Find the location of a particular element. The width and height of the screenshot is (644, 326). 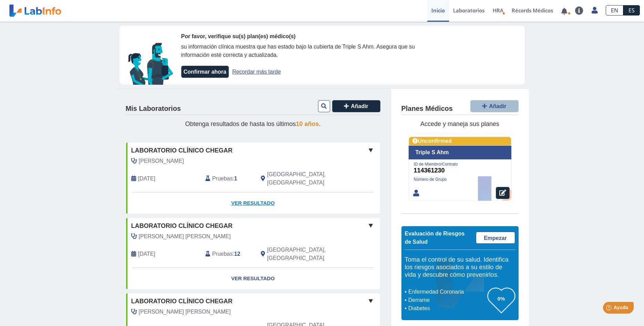

h5: Toma el control de su salud. Identifica los riesgos asociados a su estilo de vida y descubre cómo... is located at coordinates (460, 267).